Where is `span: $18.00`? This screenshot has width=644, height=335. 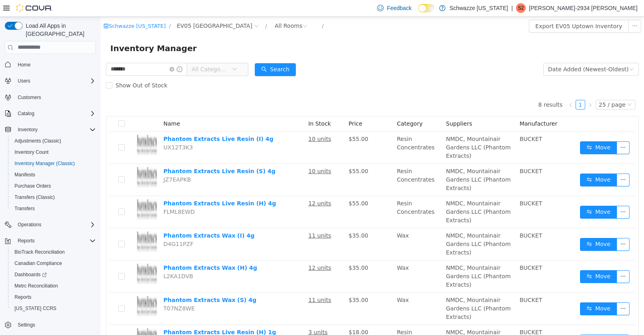 span: $18.00 is located at coordinates (258, 315).